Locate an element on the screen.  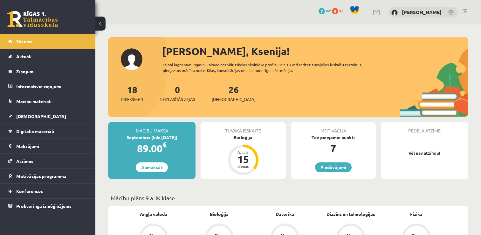
a: Digitālie materiāli is located at coordinates (48, 131).